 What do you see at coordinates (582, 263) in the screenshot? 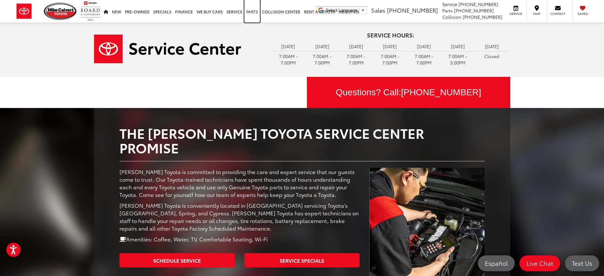
I see `span: Text Us` at bounding box center [582, 263].